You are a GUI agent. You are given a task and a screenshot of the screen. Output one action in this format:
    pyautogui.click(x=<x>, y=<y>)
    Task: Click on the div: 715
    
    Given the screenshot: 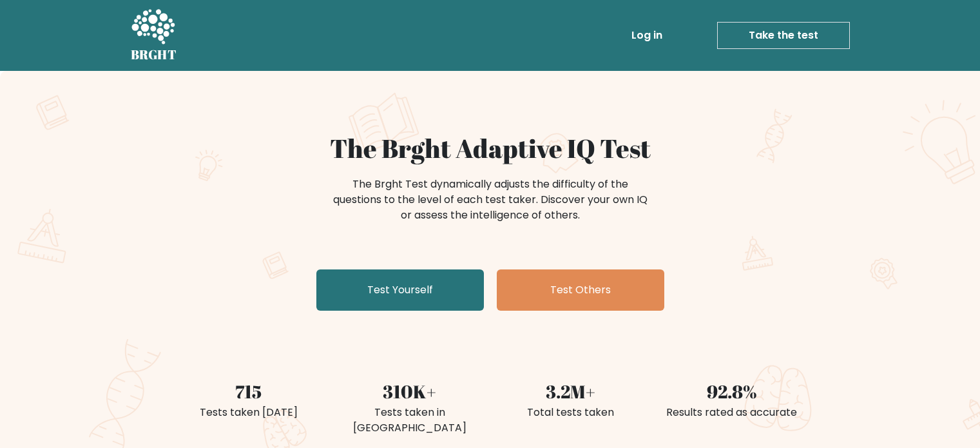 What is the action you would take?
    pyautogui.click(x=249, y=391)
    